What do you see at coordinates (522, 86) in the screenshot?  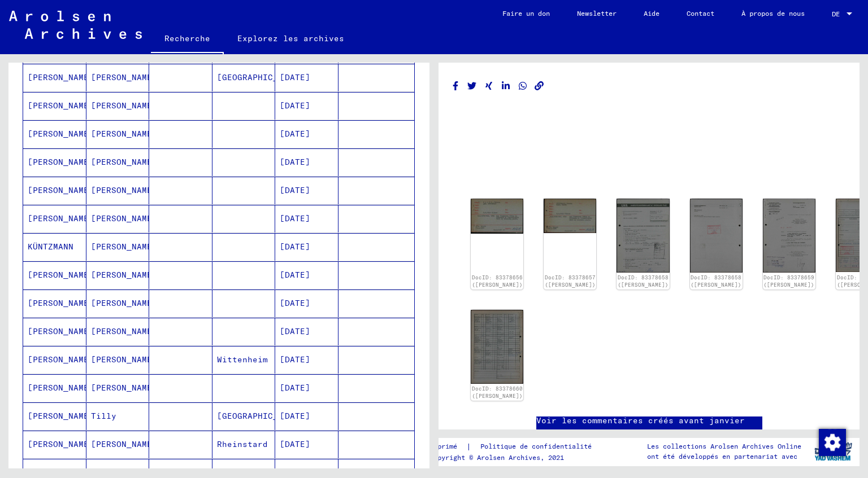 I see `button: Partager sur WhatsApp` at bounding box center [522, 86].